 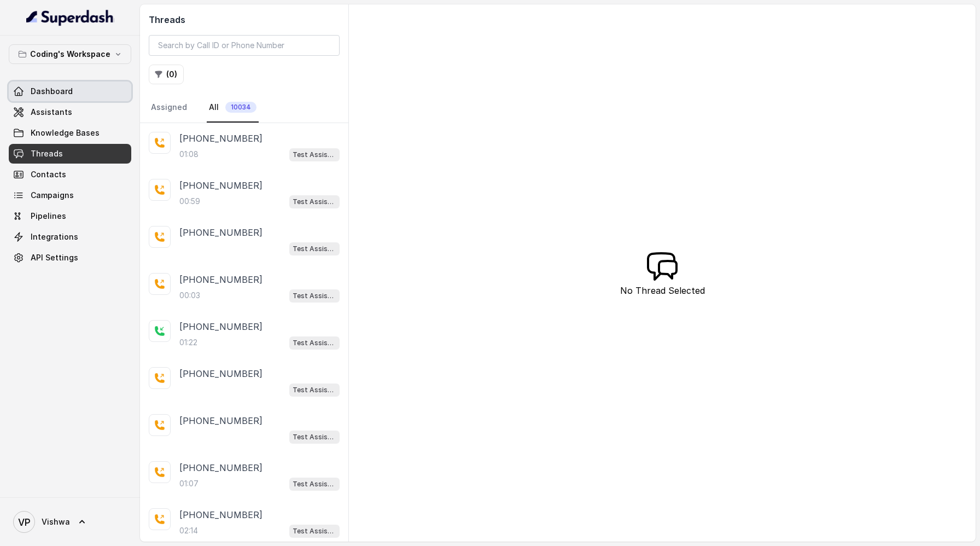 What do you see at coordinates (188, 342) in the screenshot?
I see `p: 01:22` at bounding box center [188, 342].